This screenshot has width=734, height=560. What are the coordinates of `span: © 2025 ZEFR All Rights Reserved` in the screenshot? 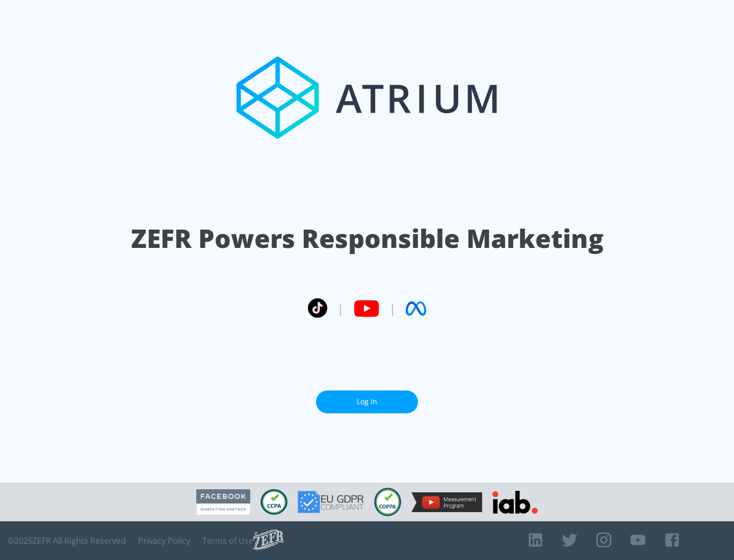 It's located at (66, 541).